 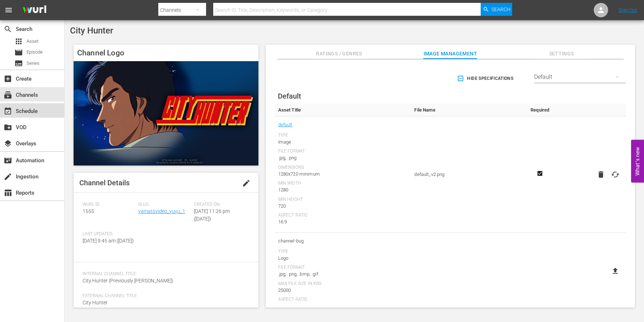 What do you see at coordinates (343, 240) in the screenshot?
I see `span: channel-bug` at bounding box center [343, 240].